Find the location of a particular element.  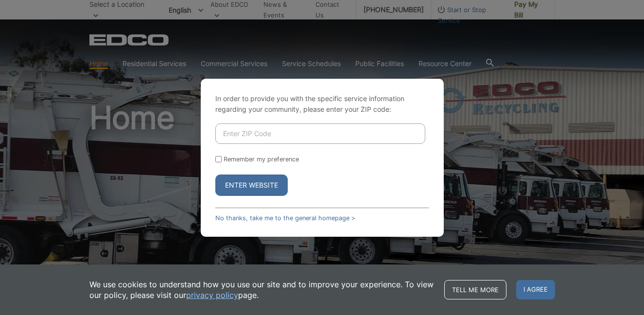

input: Enter ZIP Code is located at coordinates (320, 134).